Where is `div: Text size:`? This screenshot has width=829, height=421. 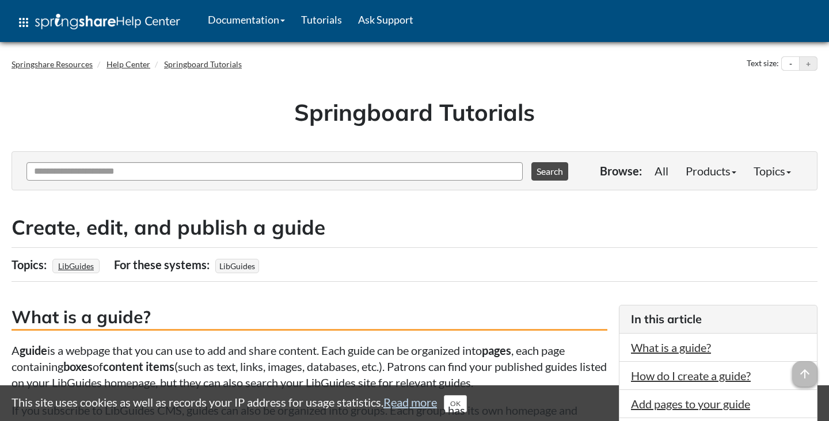 div: Text size: is located at coordinates (763, 64).